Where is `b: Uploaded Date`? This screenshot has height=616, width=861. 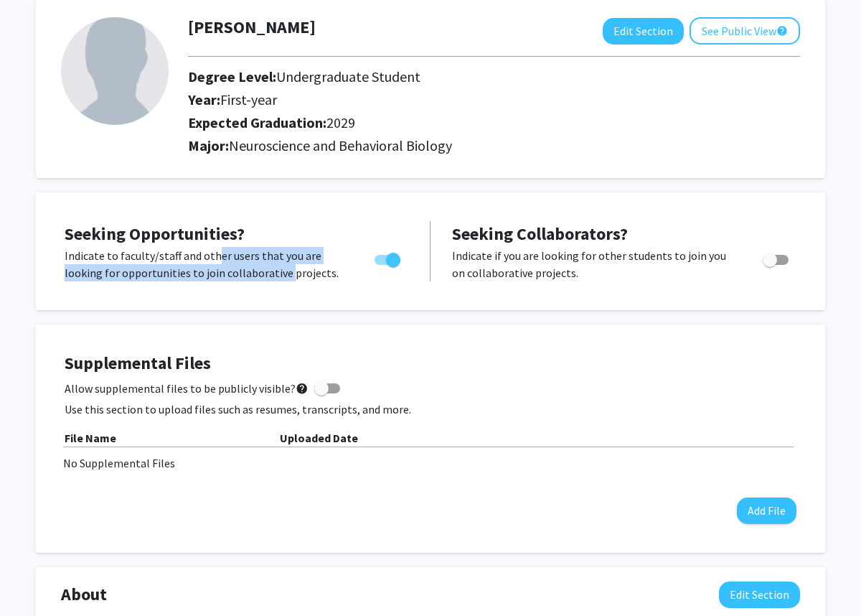
b: Uploaded Date is located at coordinates (319, 438).